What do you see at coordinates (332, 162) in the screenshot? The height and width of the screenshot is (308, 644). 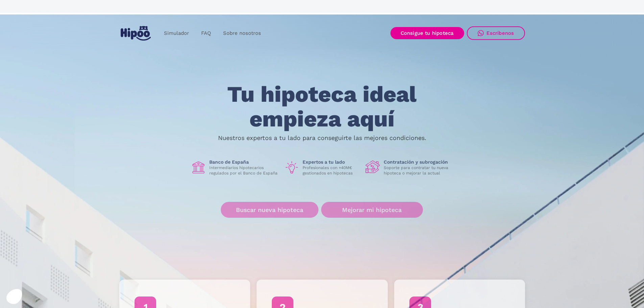 I see `h1: Expertos a tu lado` at bounding box center [332, 162].